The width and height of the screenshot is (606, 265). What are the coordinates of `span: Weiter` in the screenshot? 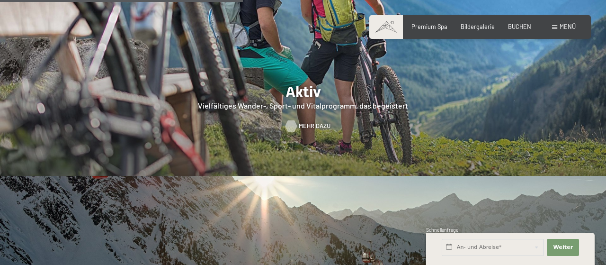 It's located at (563, 247).